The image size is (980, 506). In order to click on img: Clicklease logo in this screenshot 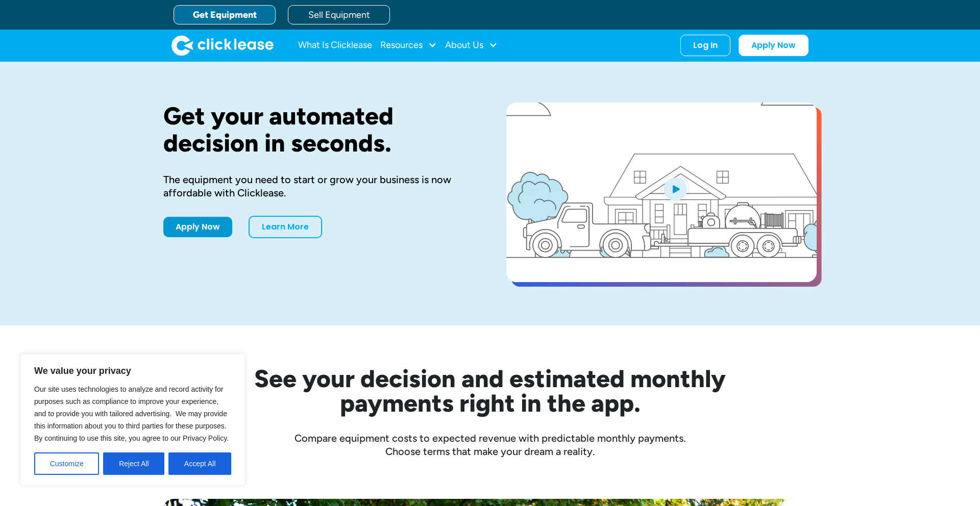, I will do `click(222, 45)`.